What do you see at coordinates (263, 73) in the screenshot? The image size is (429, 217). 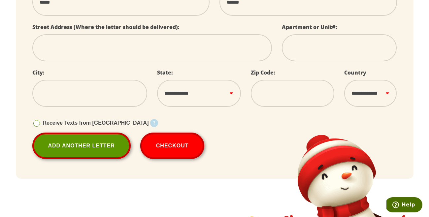 I see `label: Zip Code:` at bounding box center [263, 73].